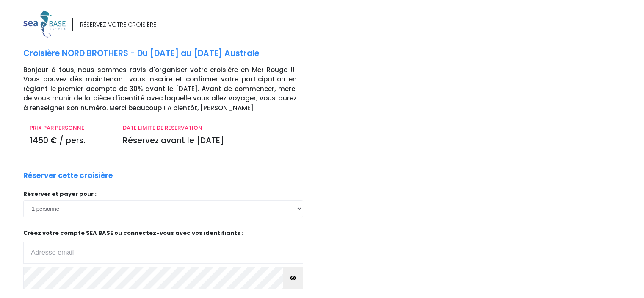 Image resolution: width=644 pixels, height=298 pixels. Describe the element at coordinates (209, 128) in the screenshot. I see `p: DATE LIMITE DE RÉSERVATION` at that location.